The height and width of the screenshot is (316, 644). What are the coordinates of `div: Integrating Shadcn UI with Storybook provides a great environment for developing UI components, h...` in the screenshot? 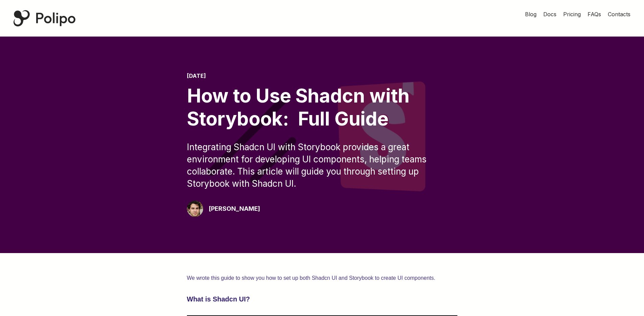 It's located at (322, 165).